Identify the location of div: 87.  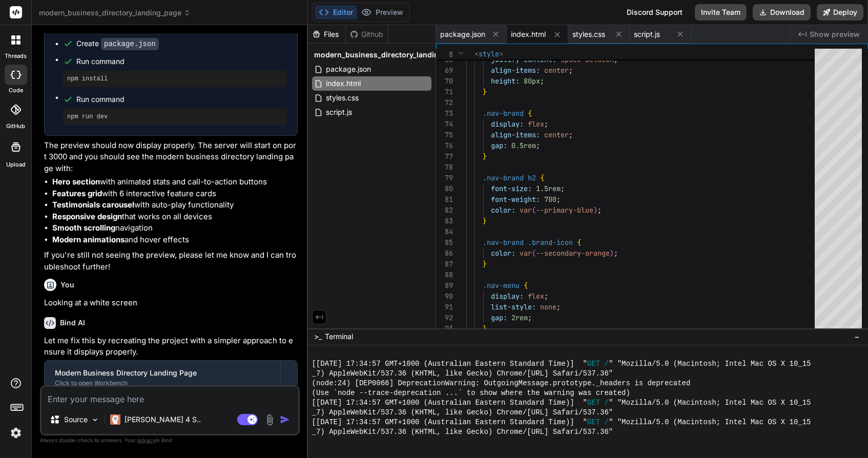
(444, 264).